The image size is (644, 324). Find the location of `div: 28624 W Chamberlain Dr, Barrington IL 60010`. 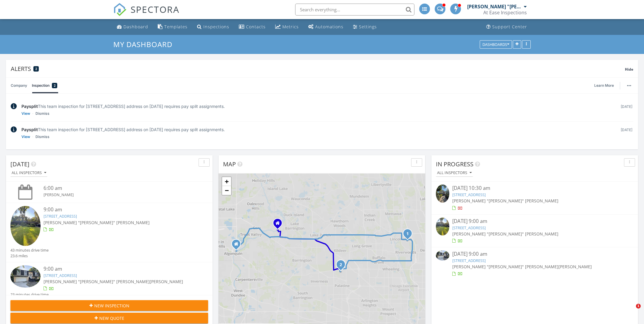

div: 28624 W Chamberlain Dr, Barrington IL 60010 is located at coordinates (279, 225).